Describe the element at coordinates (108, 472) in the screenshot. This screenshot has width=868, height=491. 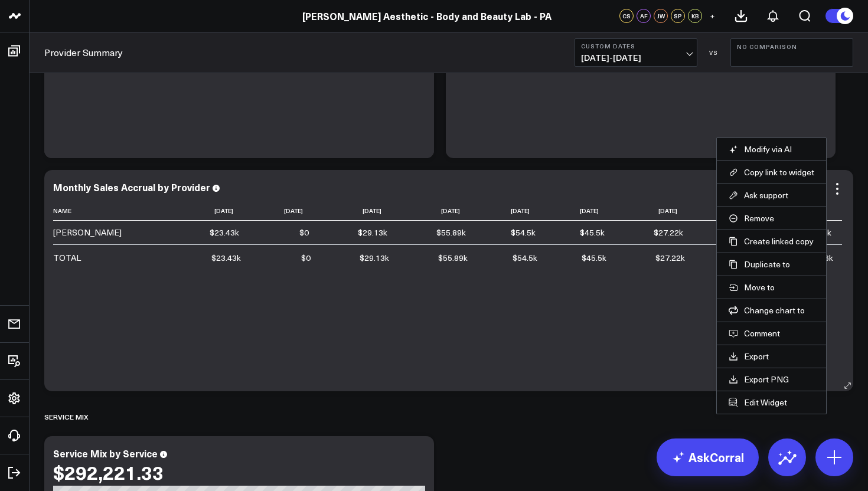
I see `div: $292,221.33` at that location.